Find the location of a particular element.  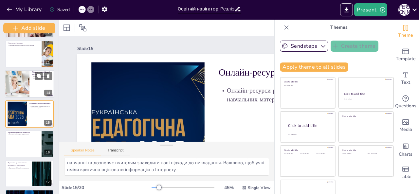

div: 45 % is located at coordinates (229, 188).